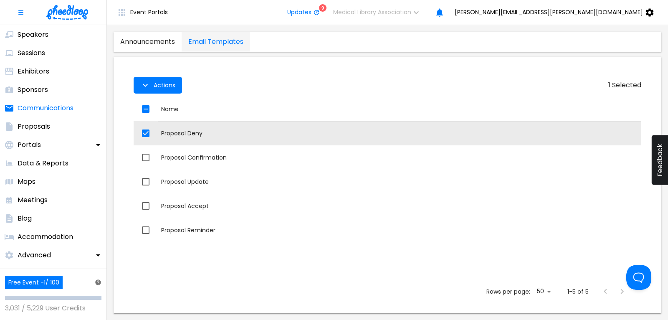  What do you see at coordinates (400, 133) in the screenshot?
I see `div: Proposal Deny` at bounding box center [400, 133].